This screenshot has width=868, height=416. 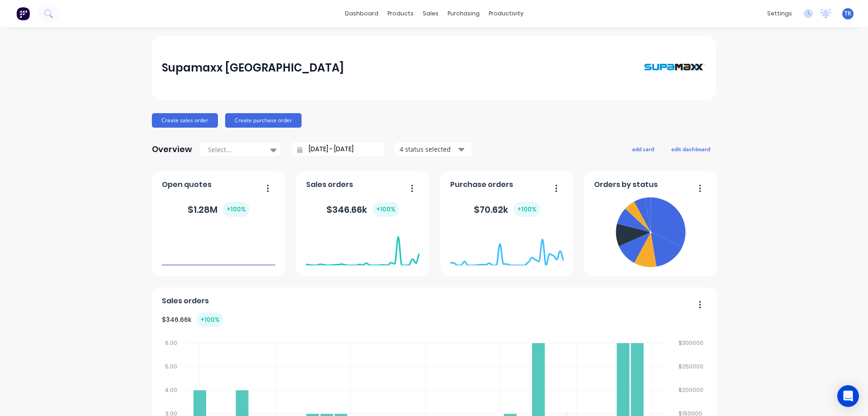 What do you see at coordinates (433, 149) in the screenshot?
I see `button: 4 status selected` at bounding box center [433, 149].